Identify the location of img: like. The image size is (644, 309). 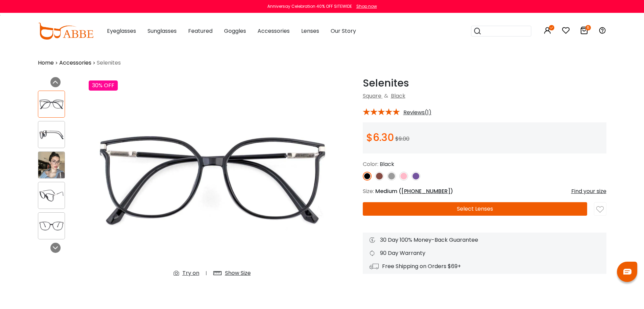
(600, 209).